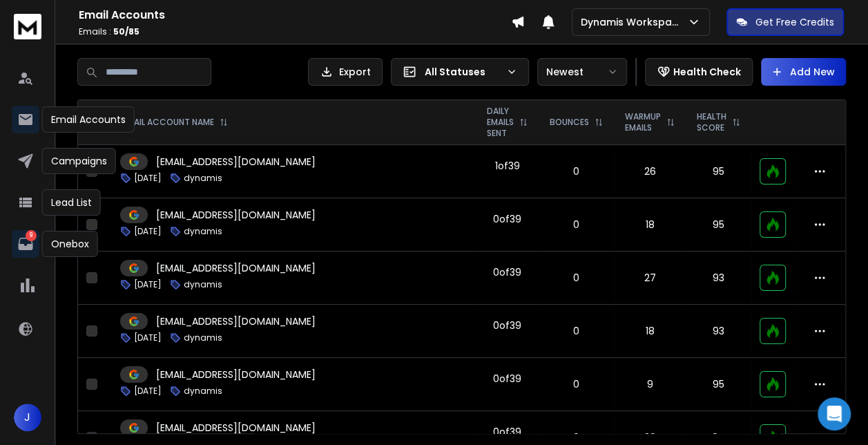 The width and height of the screenshot is (868, 445). Describe the element at coordinates (508, 166) in the screenshot. I see `div: 1 of 39` at that location.